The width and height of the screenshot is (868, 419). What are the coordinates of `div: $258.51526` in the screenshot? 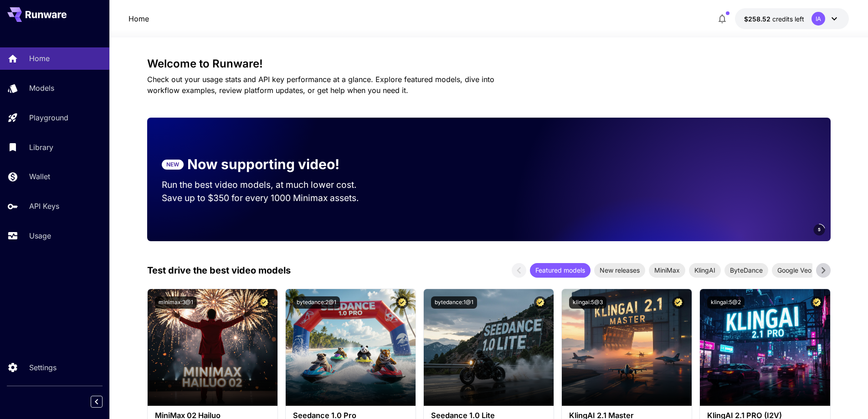 It's located at (774, 19).